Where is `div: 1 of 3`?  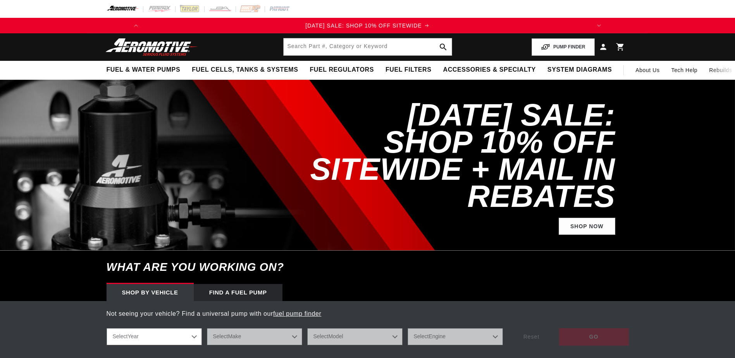 div: 1 of 3 is located at coordinates (368, 26).